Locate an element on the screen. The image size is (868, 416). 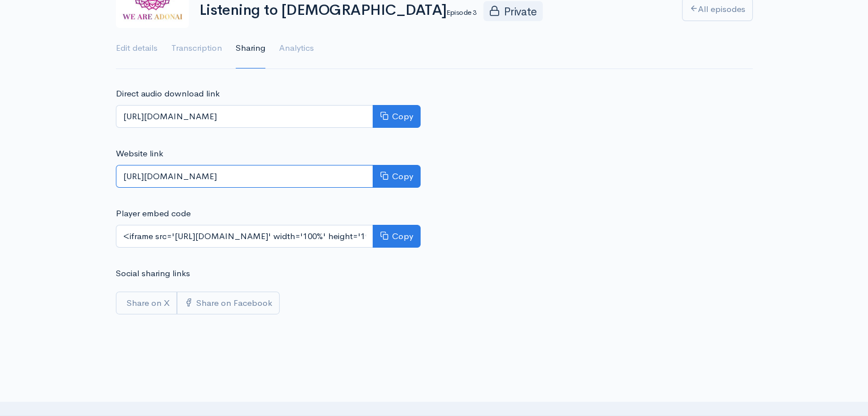
label: Website link is located at coordinates (139, 153).